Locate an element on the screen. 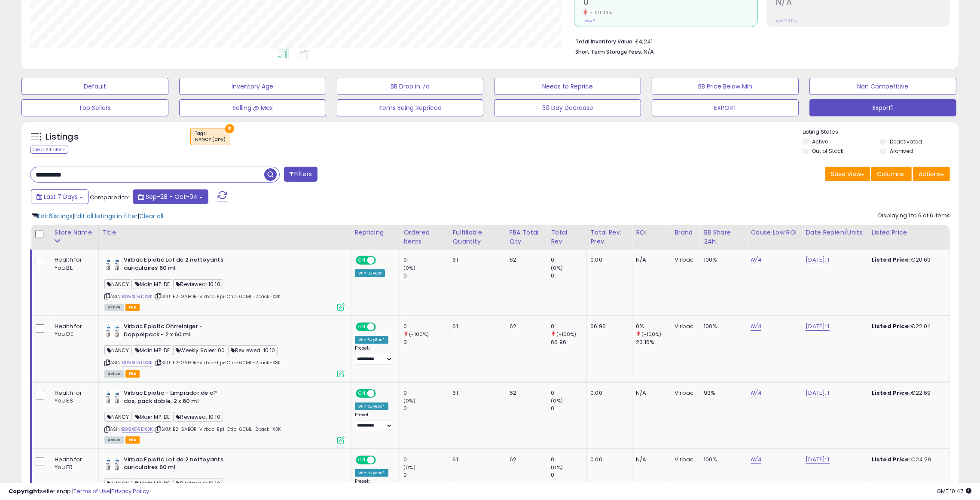  div: Win BuyBox * is located at coordinates (372, 406).